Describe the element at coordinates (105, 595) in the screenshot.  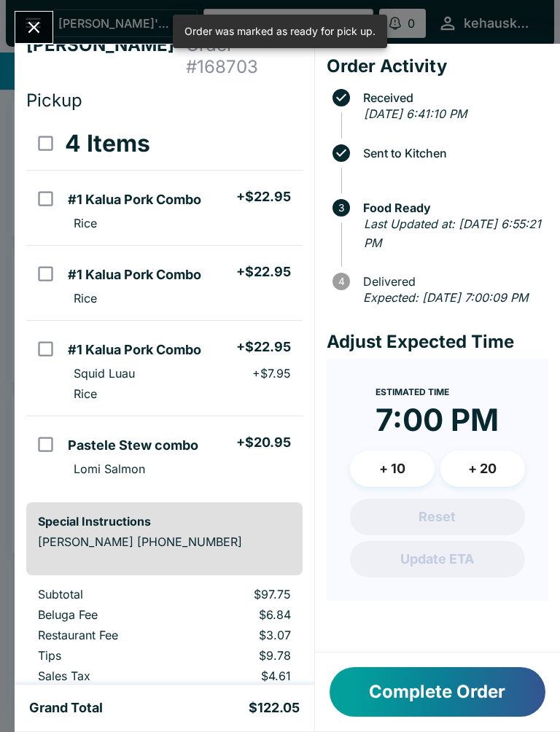
I see `p: Subtotal` at that location.